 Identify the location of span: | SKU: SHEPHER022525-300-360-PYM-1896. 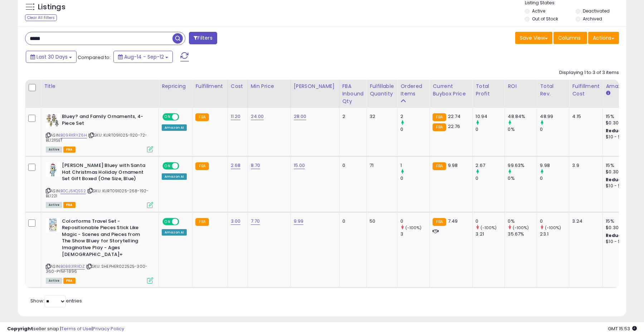
(97, 269).